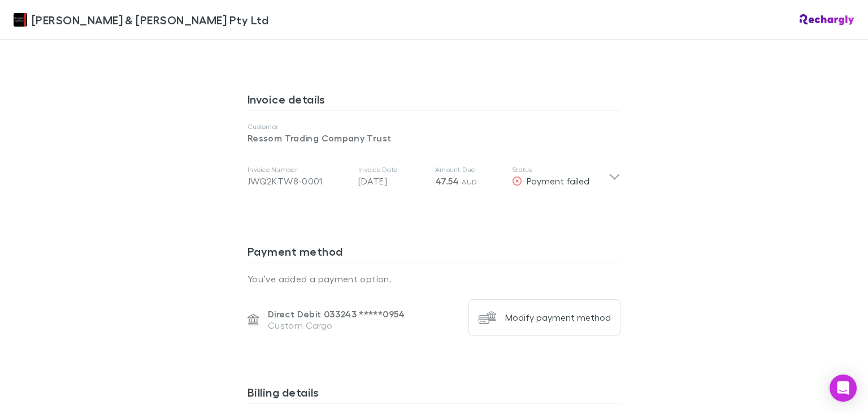 The image size is (868, 413). Describe the element at coordinates (434, 127) in the screenshot. I see `p: Customer` at that location.